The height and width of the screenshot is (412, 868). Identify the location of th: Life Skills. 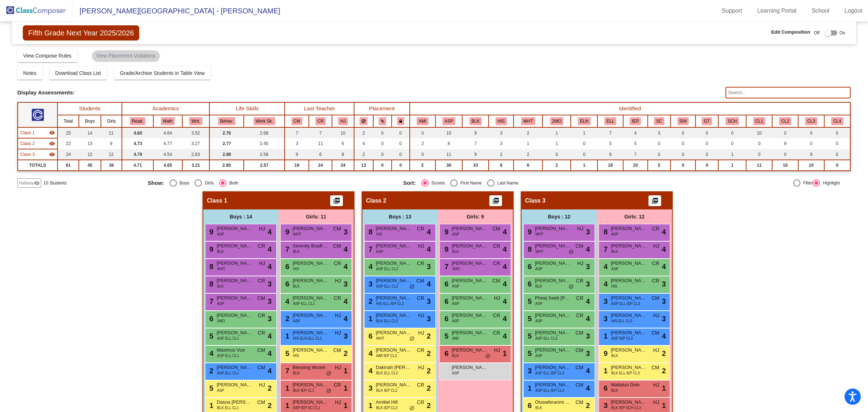
(247, 109).